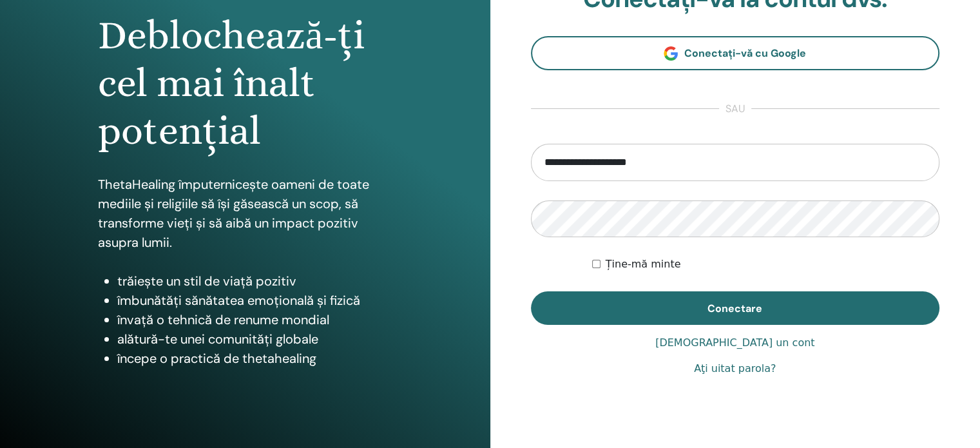  I want to click on font: alătură-te unei comunități globale, so click(217, 338).